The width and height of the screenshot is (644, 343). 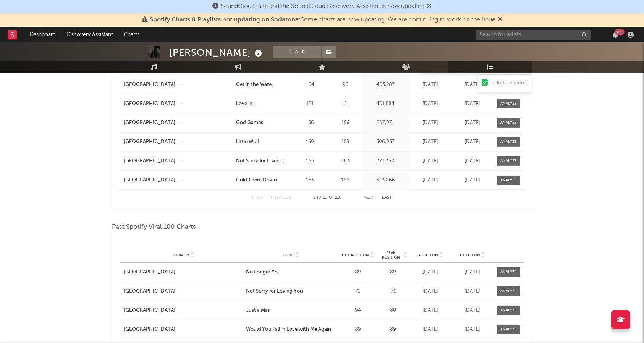 I want to click on a: Hold Them Down, so click(x=263, y=180).